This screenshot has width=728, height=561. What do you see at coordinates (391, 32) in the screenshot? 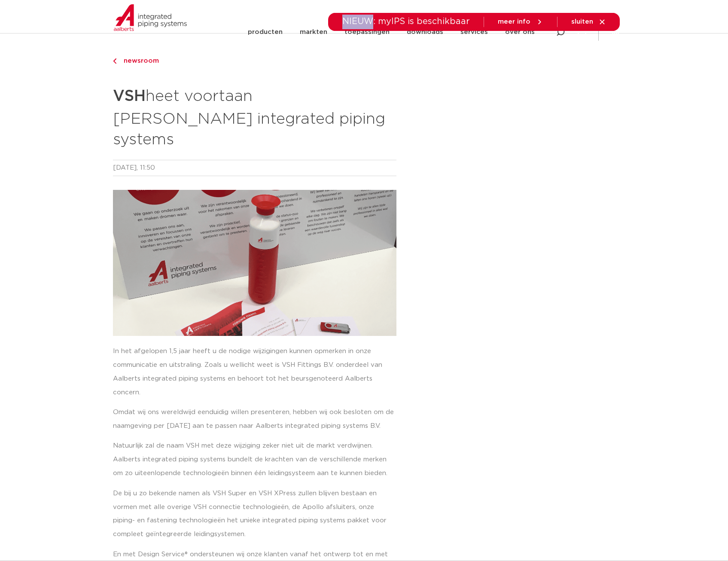
I see `nav: Menu` at bounding box center [391, 32].